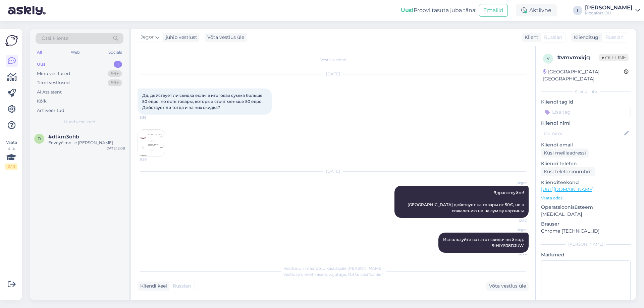  Describe the element at coordinates (536, 11) in the screenshot. I see `div: Aktiivne` at that location.